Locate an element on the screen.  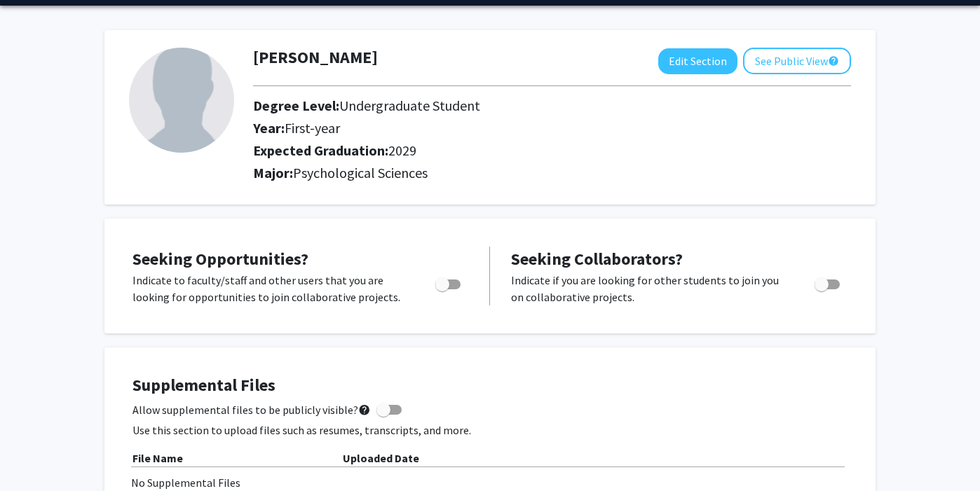
span: 2029 is located at coordinates (402, 150).